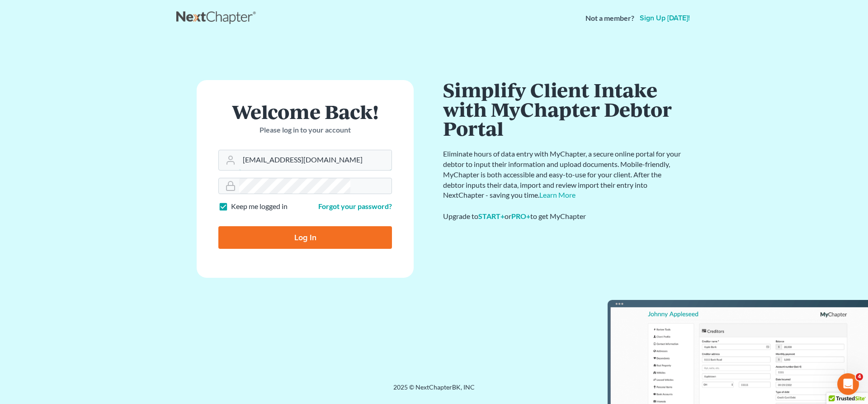 The image size is (868, 404). Describe the element at coordinates (563, 216) in the screenshot. I see `div: Upgrade to or to get MyChapter` at that location.